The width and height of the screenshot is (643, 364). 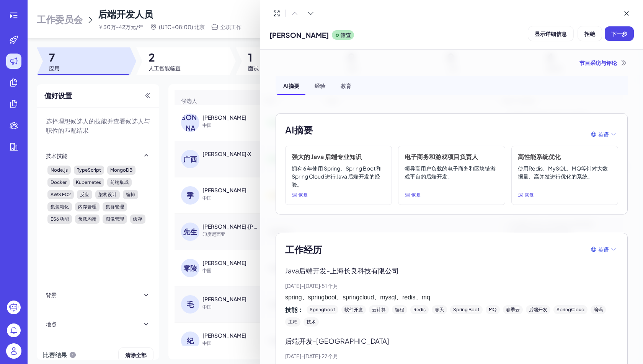 What do you see at coordinates (320, 86) in the screenshot?
I see `font: 经验` at bounding box center [320, 86].